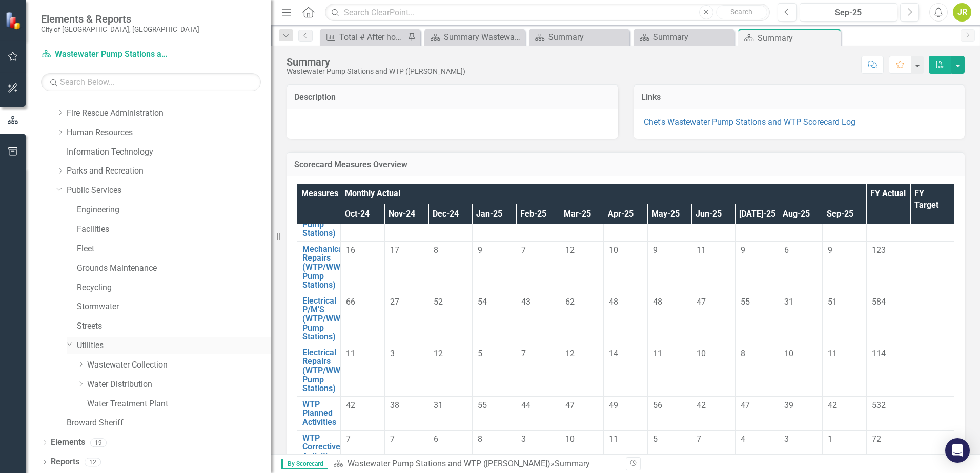 The height and width of the screenshot is (473, 980). Describe the element at coordinates (323, 267) in the screenshot. I see `a: Mechanical Repairs (WTP/WW Pump Stations)` at that location.